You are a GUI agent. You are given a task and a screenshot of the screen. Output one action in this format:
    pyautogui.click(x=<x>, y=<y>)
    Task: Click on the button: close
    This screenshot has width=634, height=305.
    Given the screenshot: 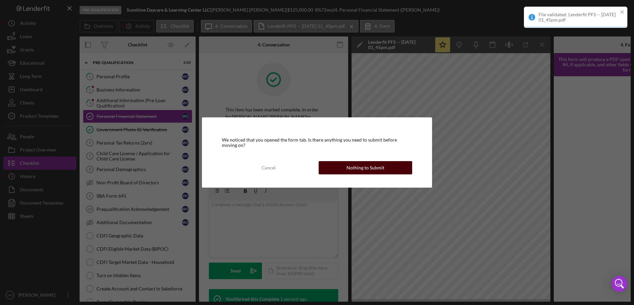 What is the action you would take?
    pyautogui.click(x=622, y=12)
    